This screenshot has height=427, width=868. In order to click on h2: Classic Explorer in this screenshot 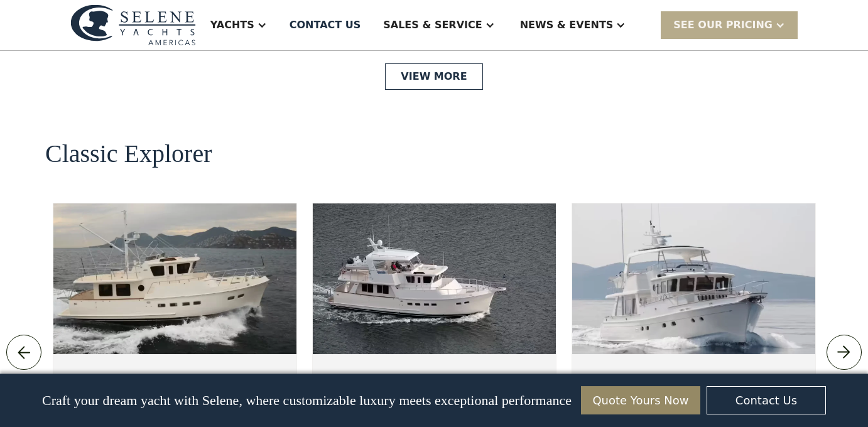, I will do `click(128, 154)`.